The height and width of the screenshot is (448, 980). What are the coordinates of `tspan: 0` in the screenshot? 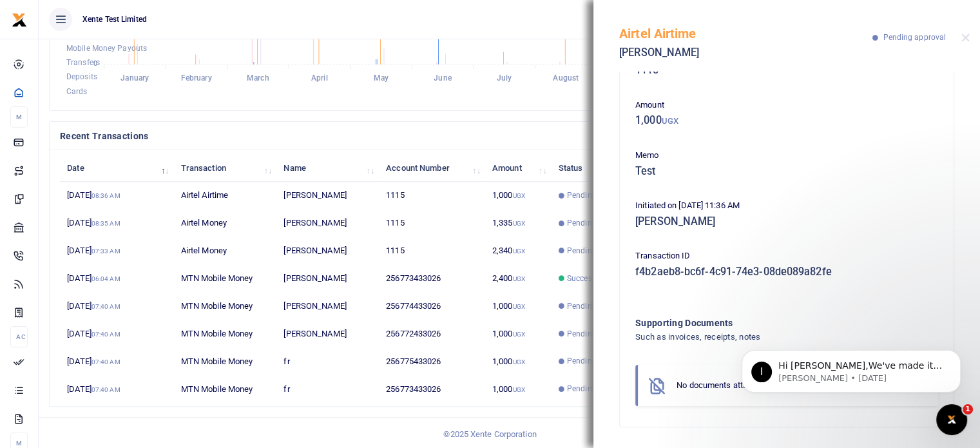 It's located at (96, 63).